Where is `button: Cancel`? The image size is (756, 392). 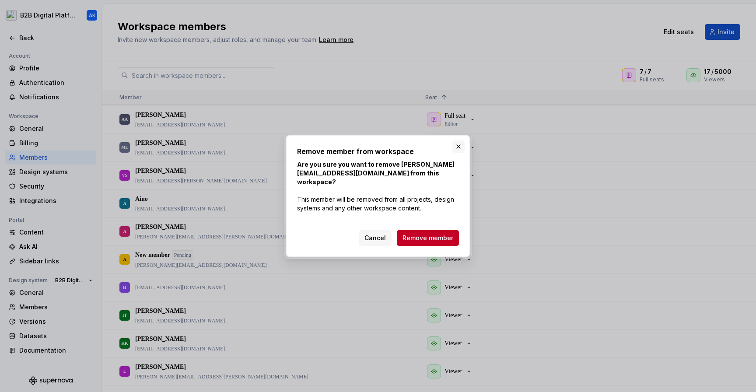
button: Cancel is located at coordinates (375, 238).